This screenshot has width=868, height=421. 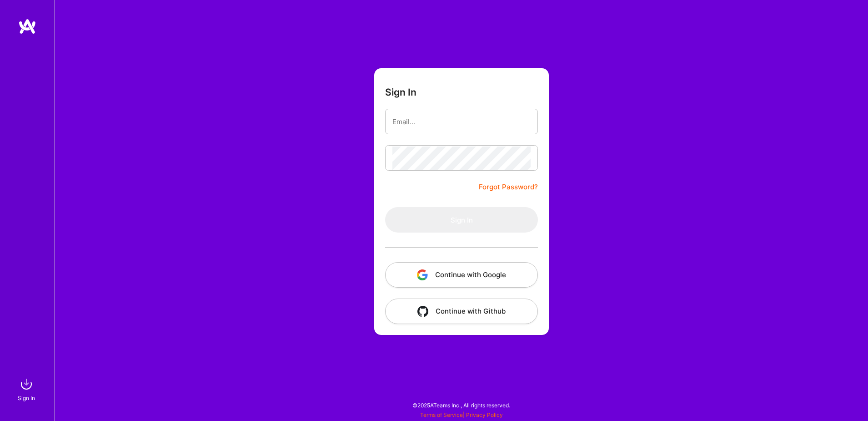 What do you see at coordinates (462, 220) in the screenshot?
I see `button: Sign In` at bounding box center [462, 220].